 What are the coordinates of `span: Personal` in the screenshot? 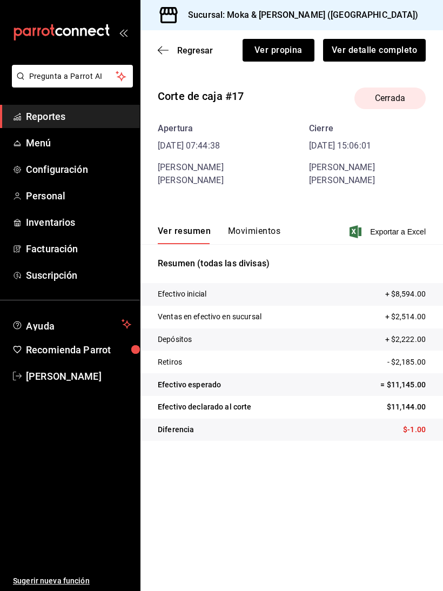 It's located at (78, 196).